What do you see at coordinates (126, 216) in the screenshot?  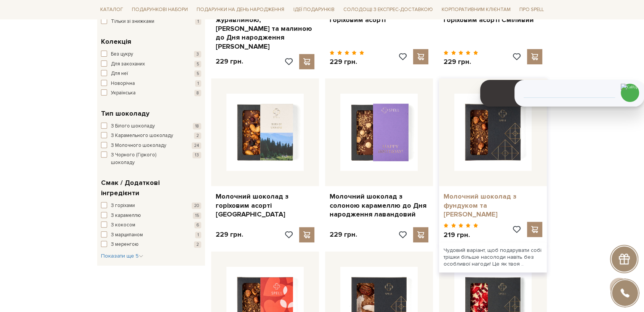 I see `span: З карамеллю` at bounding box center [126, 216].